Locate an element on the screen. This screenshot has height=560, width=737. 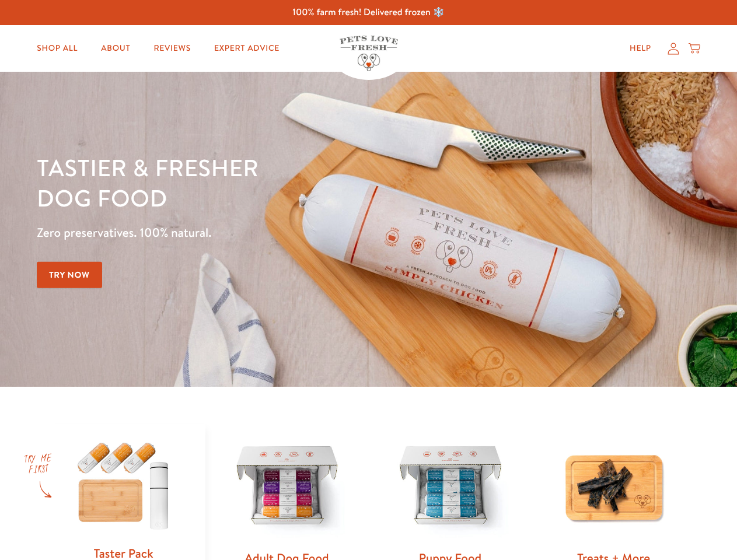
a: About is located at coordinates (115, 49).